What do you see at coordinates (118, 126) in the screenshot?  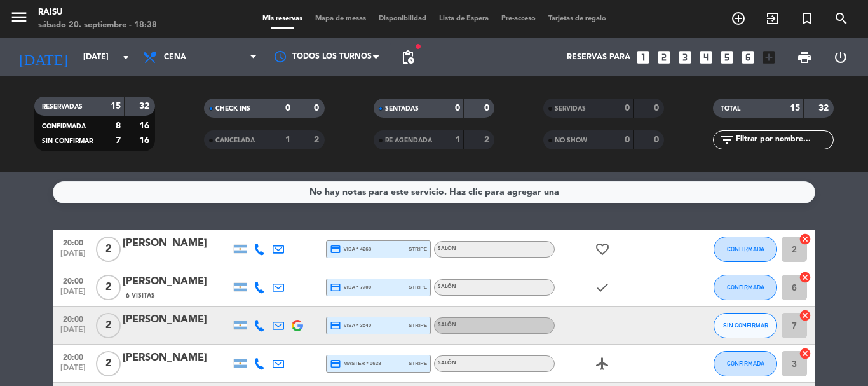 I see `strong: 8` at bounding box center [118, 126].